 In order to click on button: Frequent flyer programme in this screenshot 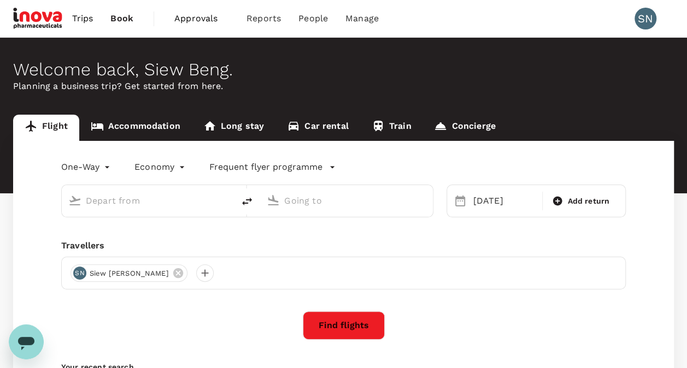, I will do `click(272, 167)`.